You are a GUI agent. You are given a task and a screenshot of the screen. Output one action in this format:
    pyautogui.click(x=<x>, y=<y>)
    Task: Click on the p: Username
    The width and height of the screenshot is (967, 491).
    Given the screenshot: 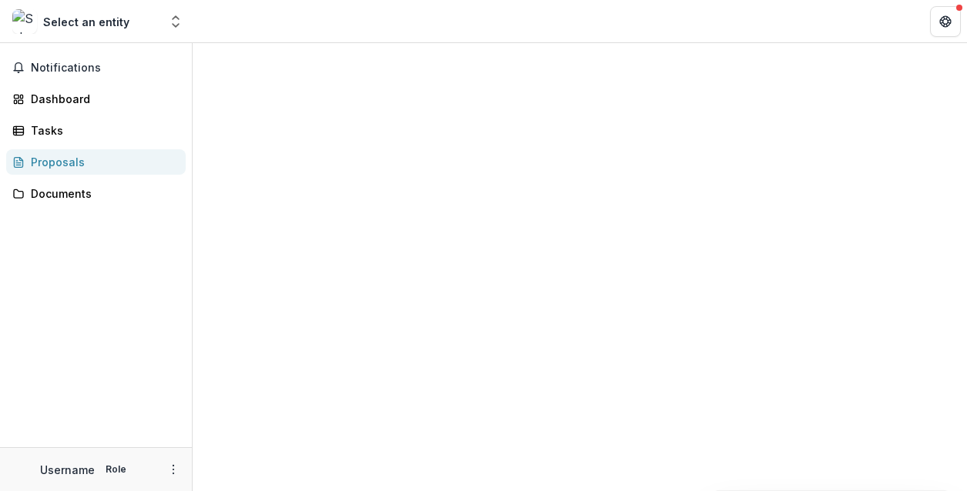 What is the action you would take?
    pyautogui.click(x=67, y=470)
    